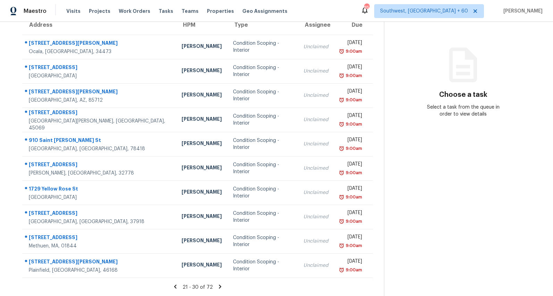 The height and width of the screenshot is (296, 553). What do you see at coordinates (463, 111) in the screenshot?
I see `div: Select a task from the queue in order to view details` at bounding box center [463, 111].